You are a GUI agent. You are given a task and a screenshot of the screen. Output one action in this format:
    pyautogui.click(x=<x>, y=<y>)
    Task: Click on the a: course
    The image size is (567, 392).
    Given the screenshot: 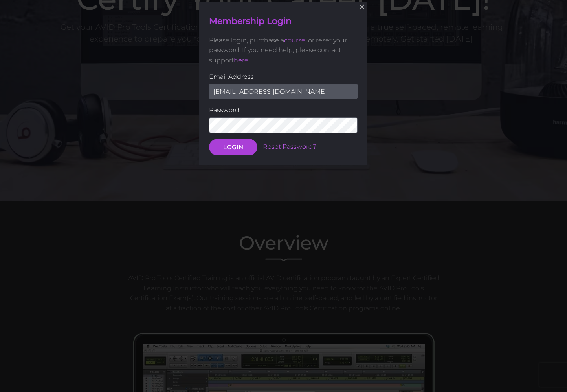 What is the action you would take?
    pyautogui.click(x=295, y=40)
    